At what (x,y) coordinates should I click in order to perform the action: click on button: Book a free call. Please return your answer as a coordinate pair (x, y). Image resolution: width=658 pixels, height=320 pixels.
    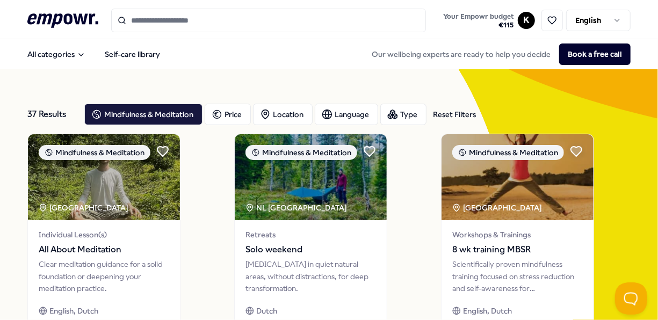
    Looking at the image, I should click on (594, 54).